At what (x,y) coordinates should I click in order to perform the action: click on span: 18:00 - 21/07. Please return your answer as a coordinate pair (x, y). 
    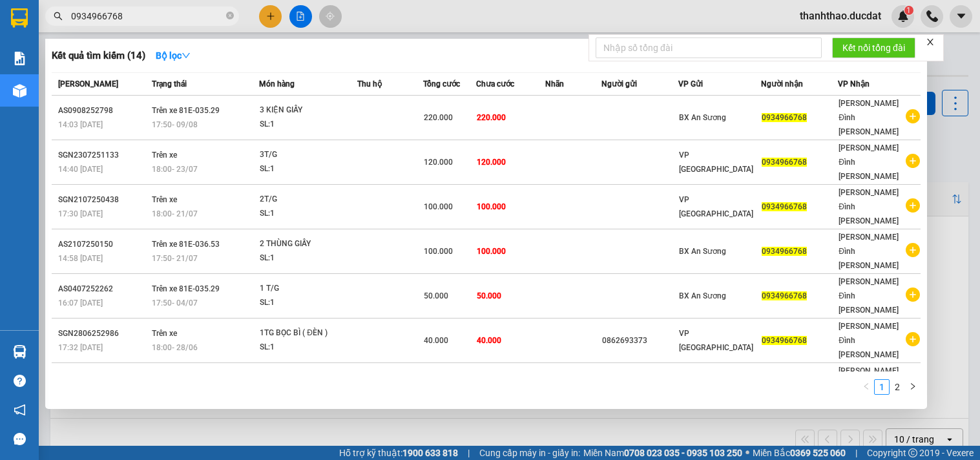
    Looking at the image, I should click on (175, 214).